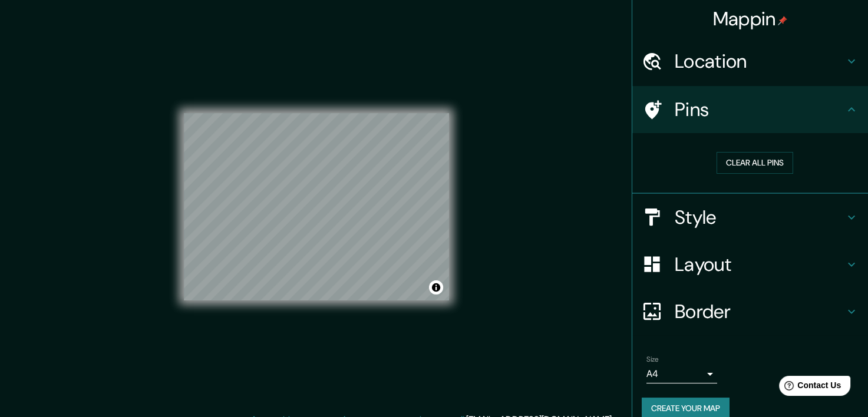  I want to click on div: Border, so click(750, 312).